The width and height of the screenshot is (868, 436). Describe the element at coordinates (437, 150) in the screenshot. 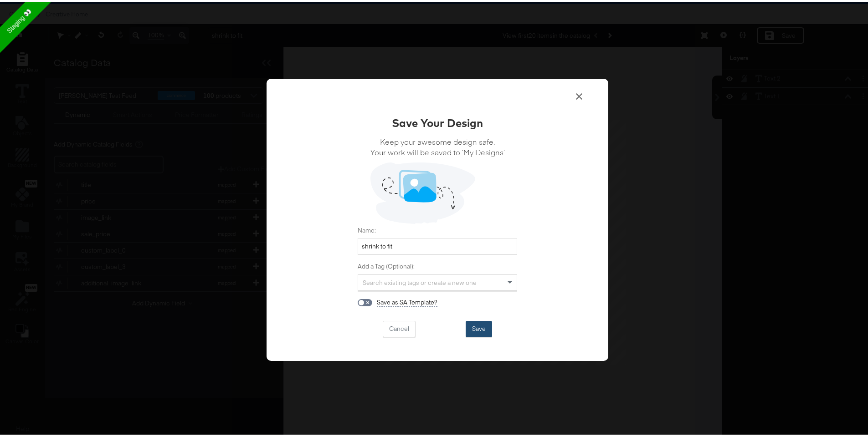

I see `span: Your work will be saved to ‘My Designs’` at that location.